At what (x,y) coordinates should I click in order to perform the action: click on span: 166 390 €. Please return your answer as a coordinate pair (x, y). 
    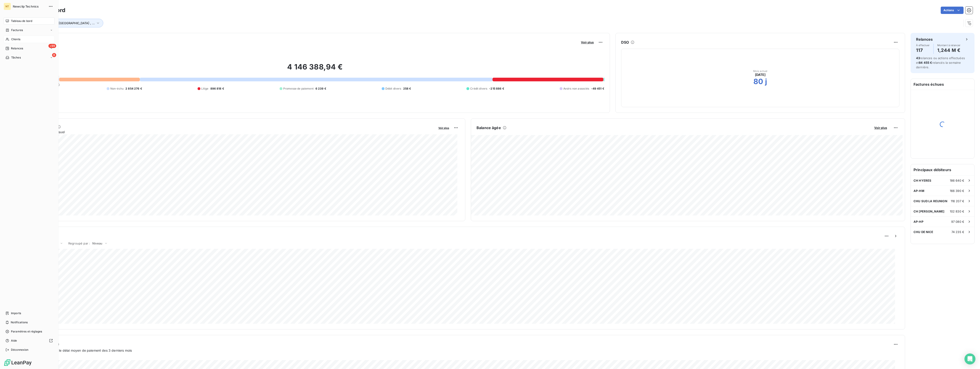
    Looking at the image, I should click on (957, 190).